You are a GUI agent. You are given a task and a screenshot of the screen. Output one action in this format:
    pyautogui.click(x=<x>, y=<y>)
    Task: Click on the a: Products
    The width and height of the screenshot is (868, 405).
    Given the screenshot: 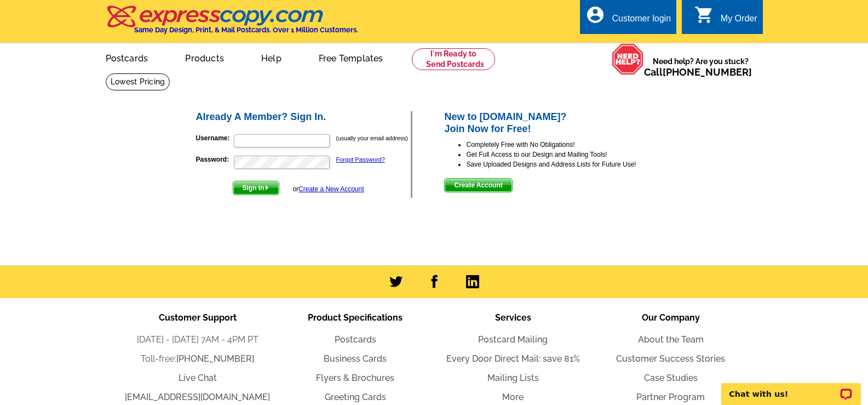 What is the action you would take?
    pyautogui.click(x=204, y=57)
    